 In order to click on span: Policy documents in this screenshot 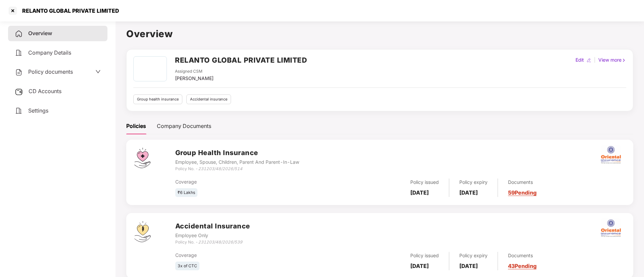, I will do `click(50, 72)`.